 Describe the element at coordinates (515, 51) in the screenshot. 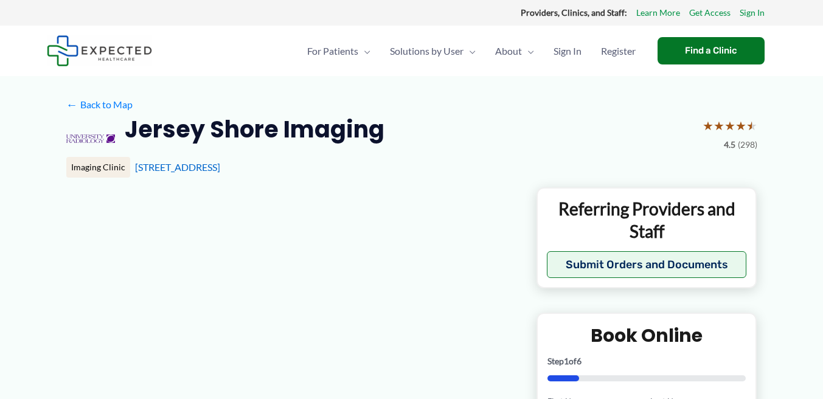

I see `a: AboutMenu Toggle` at that location.